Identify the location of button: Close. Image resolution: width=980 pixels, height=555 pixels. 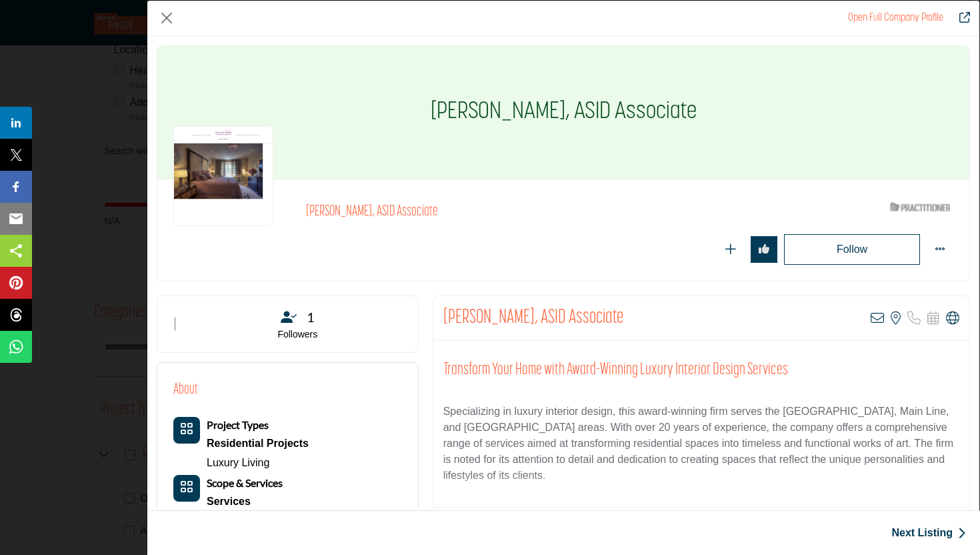
(167, 18).